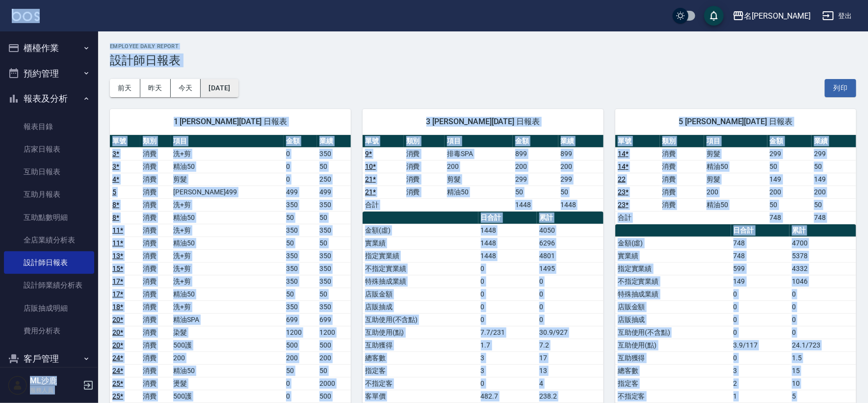  What do you see at coordinates (421, 358) in the screenshot?
I see `td: 總客數` at bounding box center [421, 358].